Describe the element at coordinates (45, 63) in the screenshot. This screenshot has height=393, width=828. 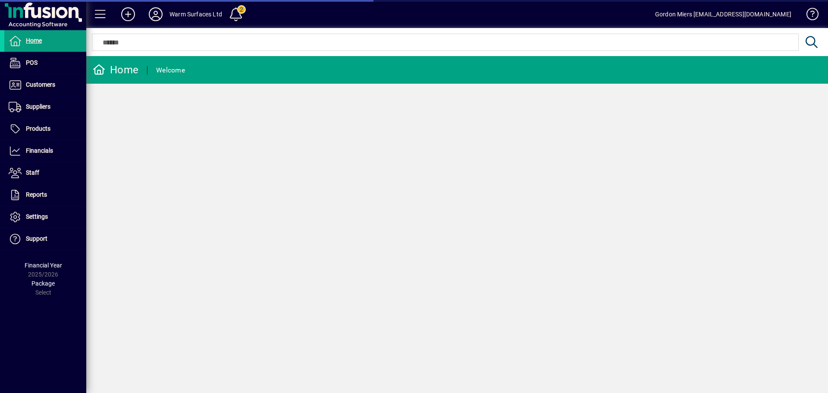
I see `a: POS` at that location.